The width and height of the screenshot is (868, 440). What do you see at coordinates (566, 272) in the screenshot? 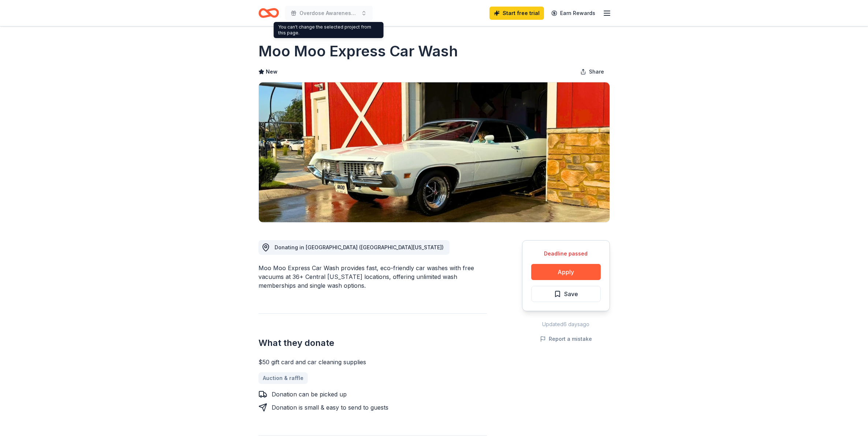
I see `button: Apply` at bounding box center [566, 272].